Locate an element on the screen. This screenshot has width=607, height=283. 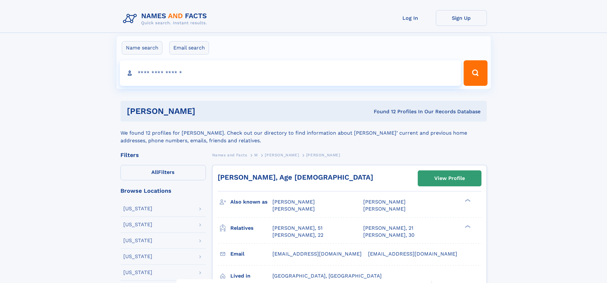
h3: Lived in is located at coordinates (251, 276).